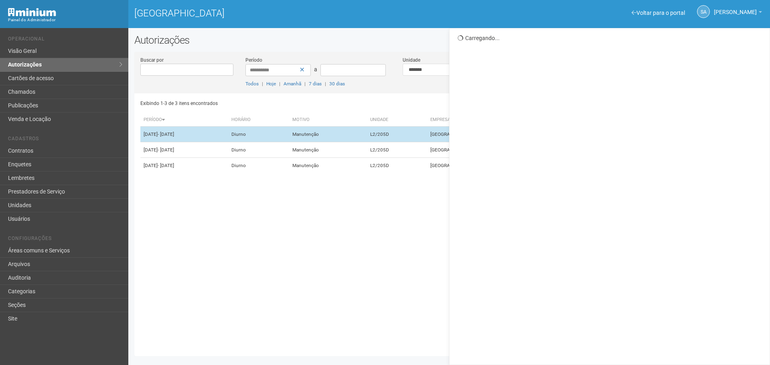 This screenshot has height=365, width=770. What do you see at coordinates (328, 120) in the screenshot?
I see `th: Motivo` at bounding box center [328, 120].